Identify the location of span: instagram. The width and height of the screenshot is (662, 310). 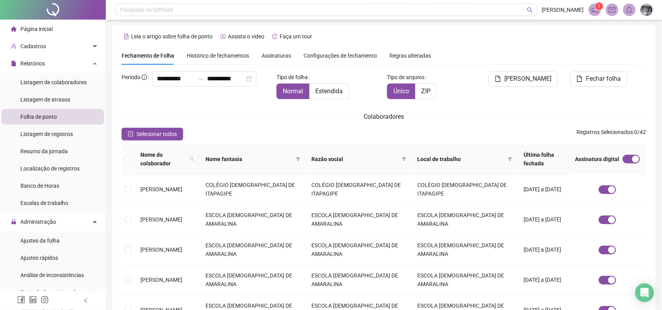
(45, 300).